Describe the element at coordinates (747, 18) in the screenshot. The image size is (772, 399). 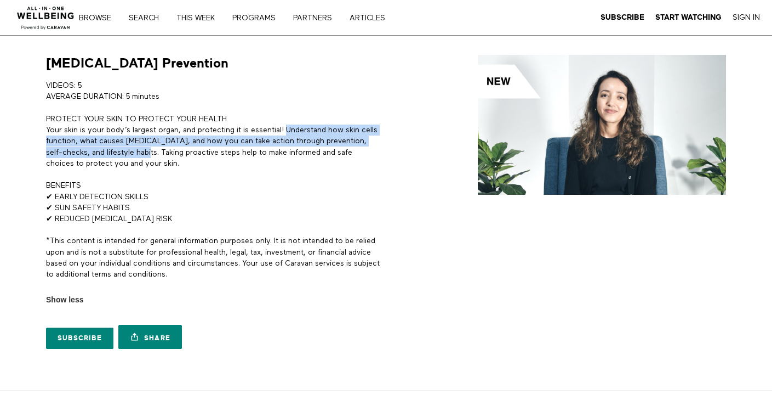
I see `a: Sign In` at that location.